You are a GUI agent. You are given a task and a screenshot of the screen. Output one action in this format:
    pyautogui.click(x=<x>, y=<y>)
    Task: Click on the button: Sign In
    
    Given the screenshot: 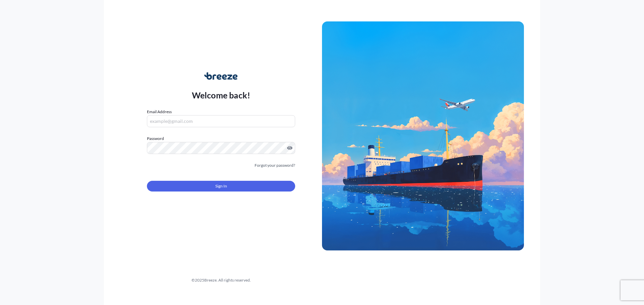 What is the action you would take?
    pyautogui.click(x=221, y=186)
    